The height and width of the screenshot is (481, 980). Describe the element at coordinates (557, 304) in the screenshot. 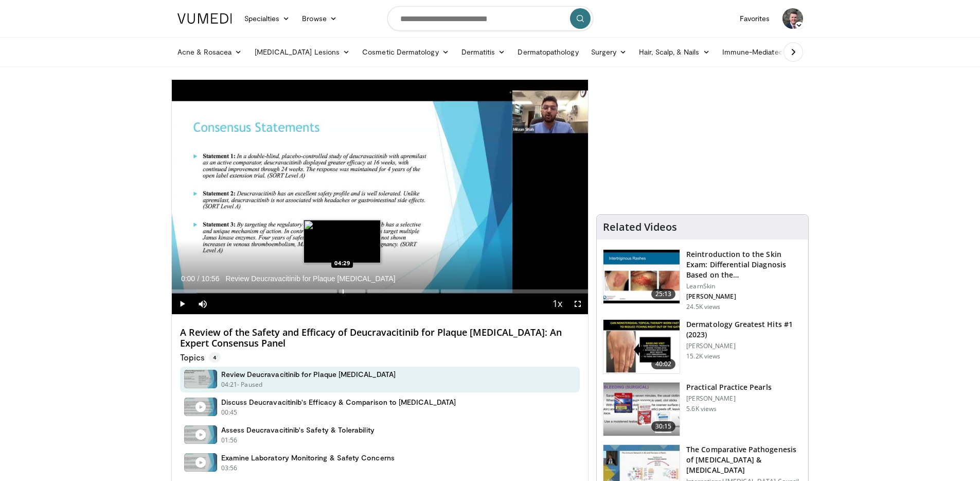

I see `button: Playback Rate` at that location.